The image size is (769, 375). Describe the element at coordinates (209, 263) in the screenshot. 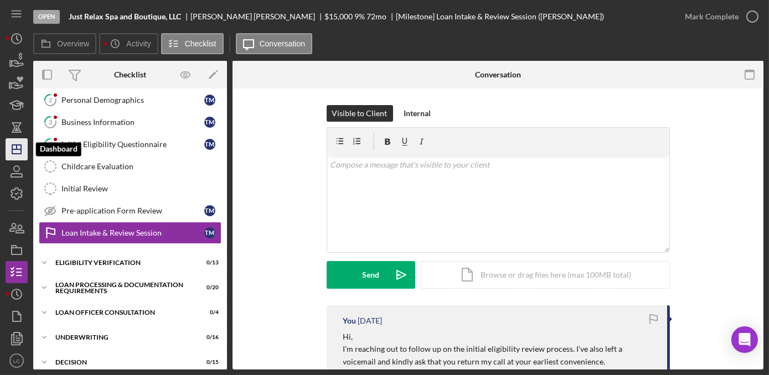

I see `div: 0 / 13` at that location.